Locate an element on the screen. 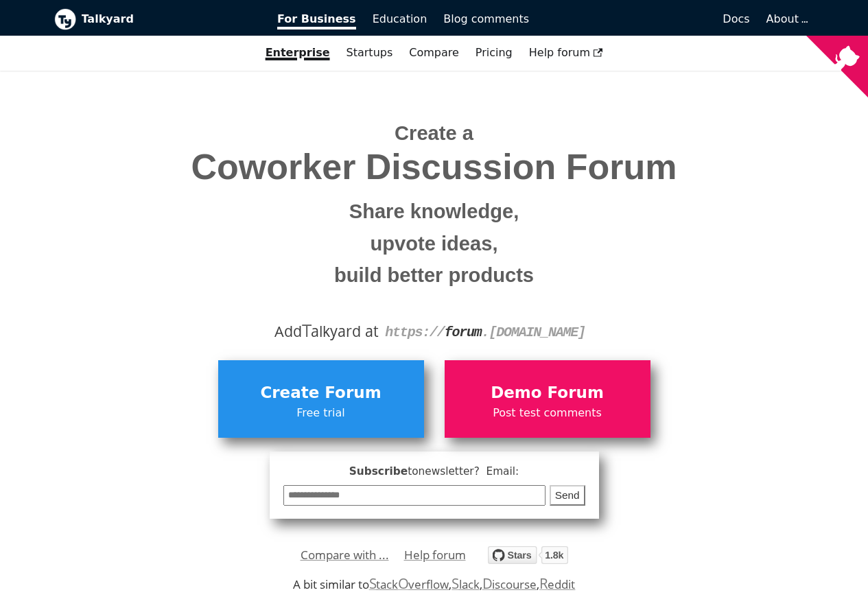 Image resolution: width=868 pixels, height=599 pixels. a: Star debiki/talkyard on GitHub is located at coordinates (528, 558).